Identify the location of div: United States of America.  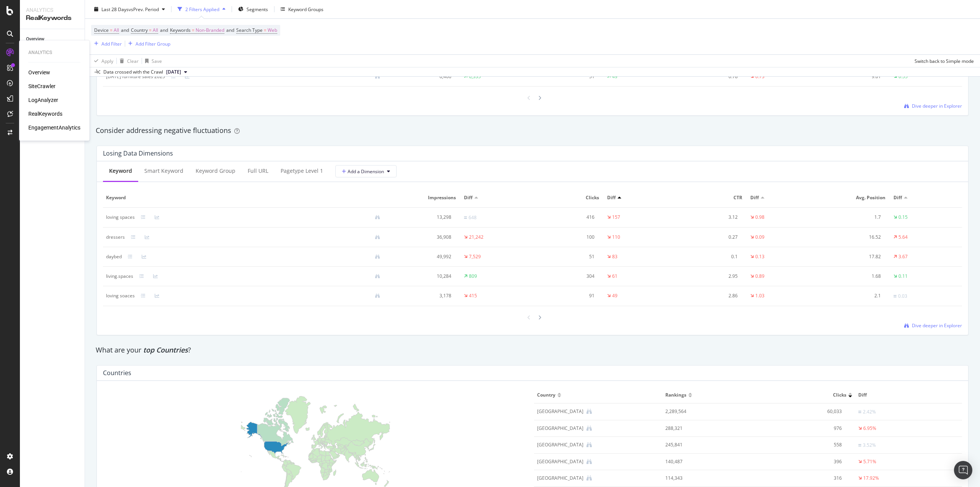
(560, 411).